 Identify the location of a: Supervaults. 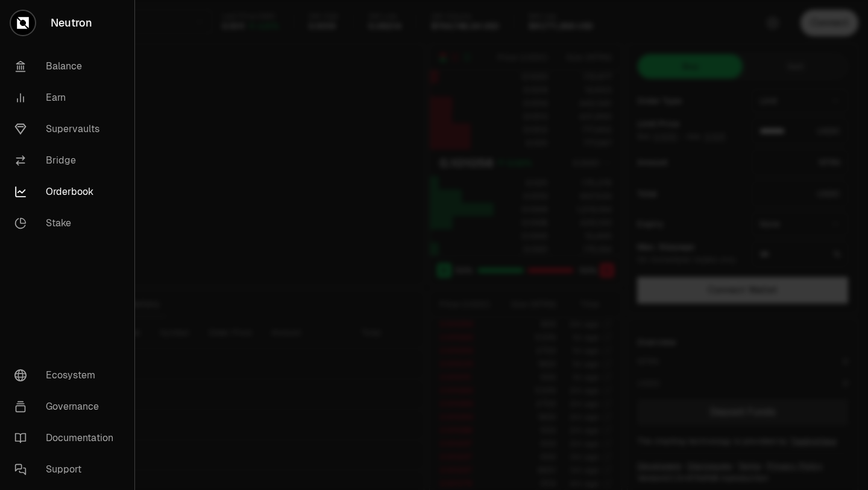
(67, 129).